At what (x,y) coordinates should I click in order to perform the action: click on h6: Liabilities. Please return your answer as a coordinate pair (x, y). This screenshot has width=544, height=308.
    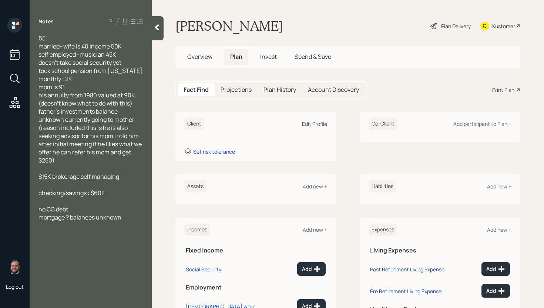
    Looking at the image, I should click on (382, 186).